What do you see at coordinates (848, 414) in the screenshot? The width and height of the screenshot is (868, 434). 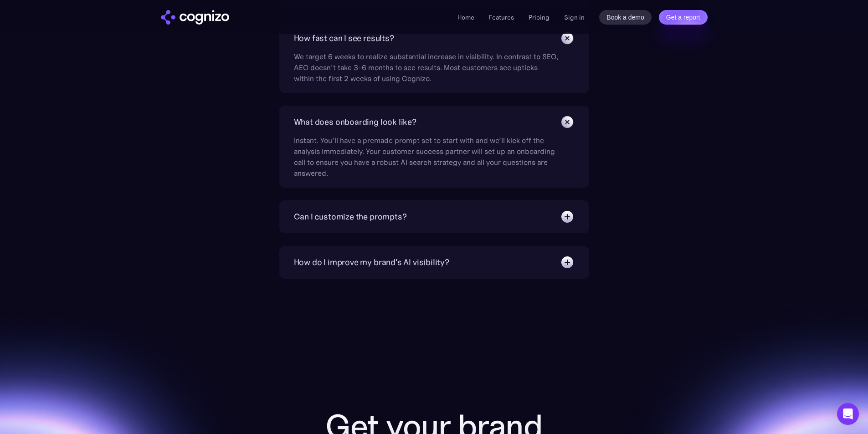 I see `div: Open Intercom Messenger` at bounding box center [848, 414].